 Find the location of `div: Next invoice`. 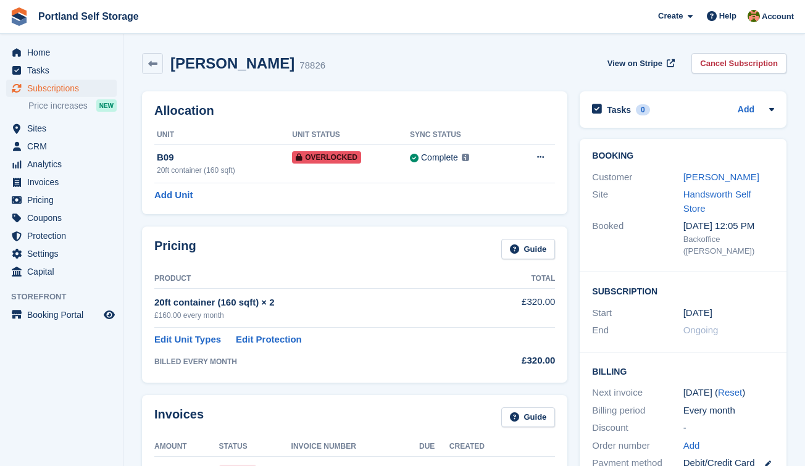

div: Next invoice is located at coordinates (637, 392).